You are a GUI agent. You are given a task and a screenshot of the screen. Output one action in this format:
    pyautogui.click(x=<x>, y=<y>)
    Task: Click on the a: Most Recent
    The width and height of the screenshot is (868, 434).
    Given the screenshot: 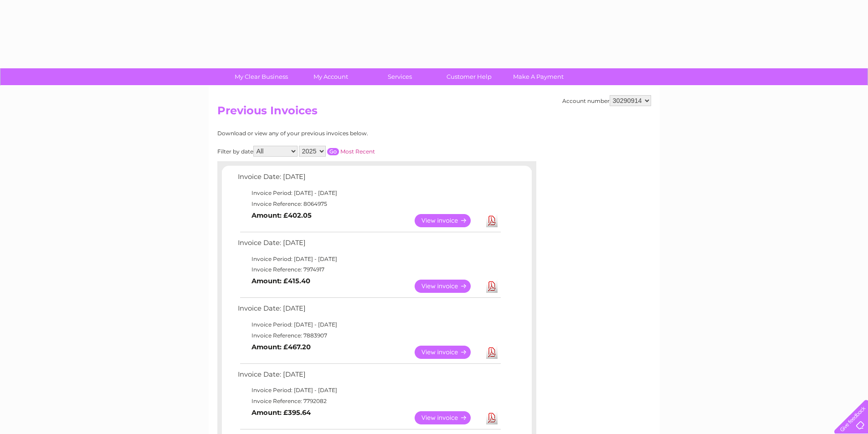 What is the action you would take?
    pyautogui.click(x=358, y=151)
    